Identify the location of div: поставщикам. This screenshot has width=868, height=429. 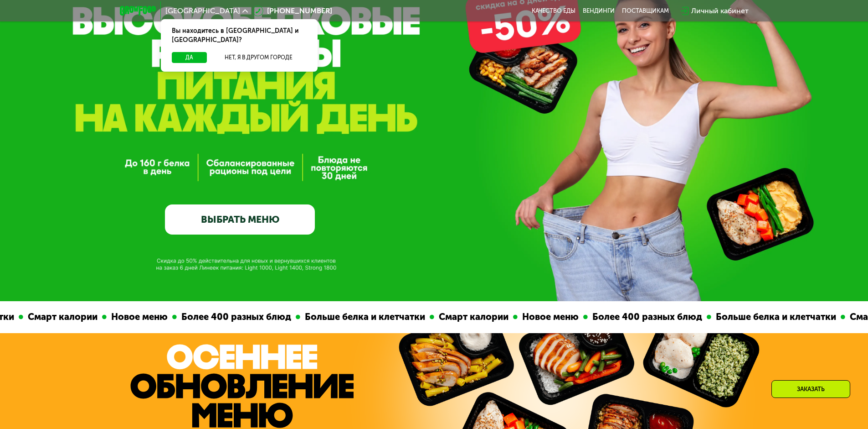
(645, 10).